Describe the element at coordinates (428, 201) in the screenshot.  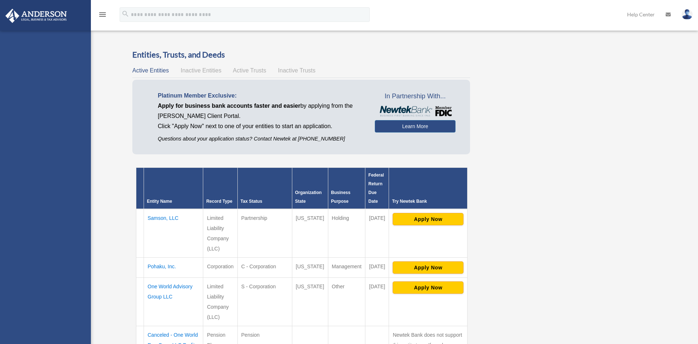
I see `div: Try Newtek Bank` at that location.